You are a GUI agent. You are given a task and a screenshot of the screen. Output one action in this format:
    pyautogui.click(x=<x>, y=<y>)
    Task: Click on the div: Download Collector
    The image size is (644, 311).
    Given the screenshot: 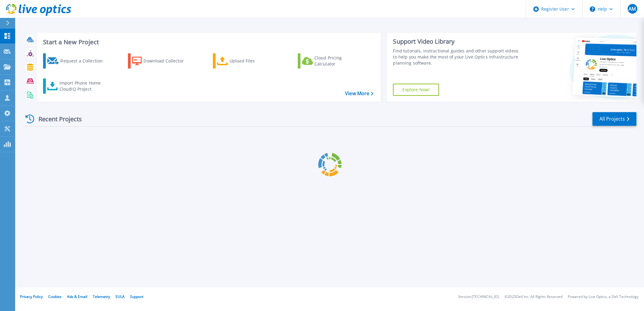 What is the action you would take?
    pyautogui.click(x=167, y=61)
    